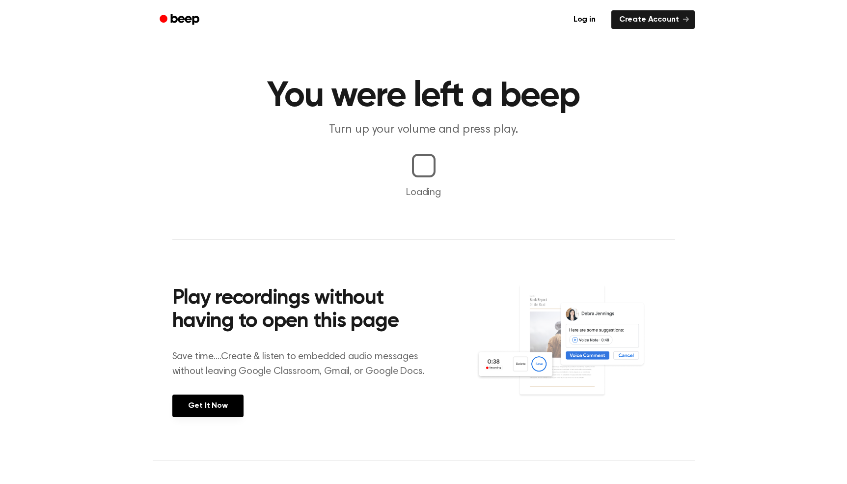 This screenshot has width=847, height=484. What do you see at coordinates (575, 350) in the screenshot?
I see `img: Voice Comments on Docs and Recording Widget` at bounding box center [575, 350].